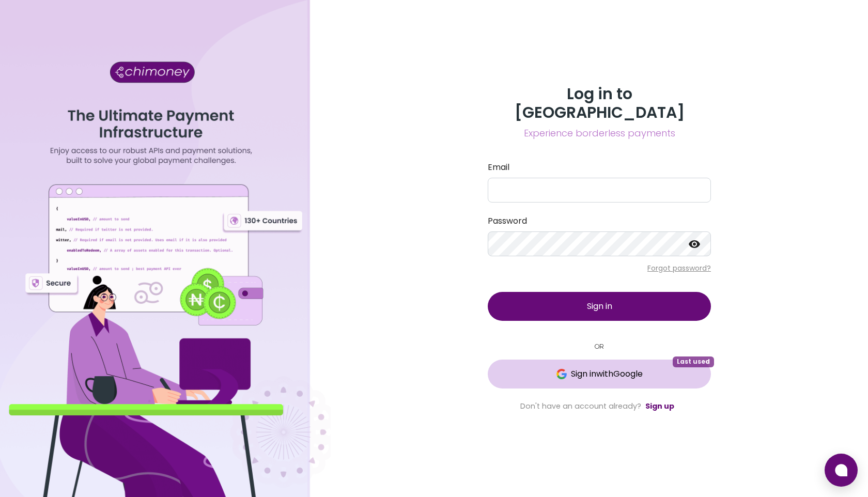 The height and width of the screenshot is (497, 868). Describe the element at coordinates (599, 346) in the screenshot. I see `small: OR` at that location.